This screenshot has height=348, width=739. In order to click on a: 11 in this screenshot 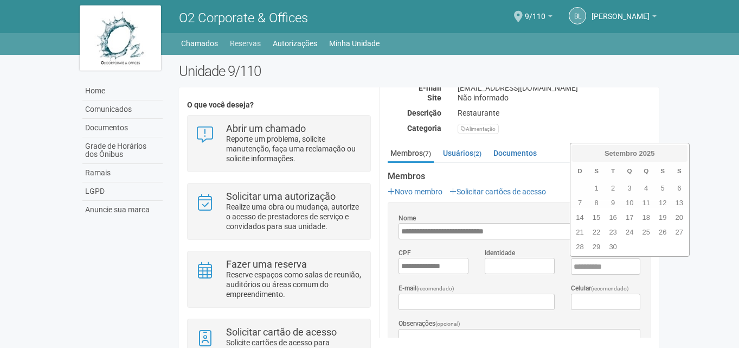, I will do `click(646, 202)`.